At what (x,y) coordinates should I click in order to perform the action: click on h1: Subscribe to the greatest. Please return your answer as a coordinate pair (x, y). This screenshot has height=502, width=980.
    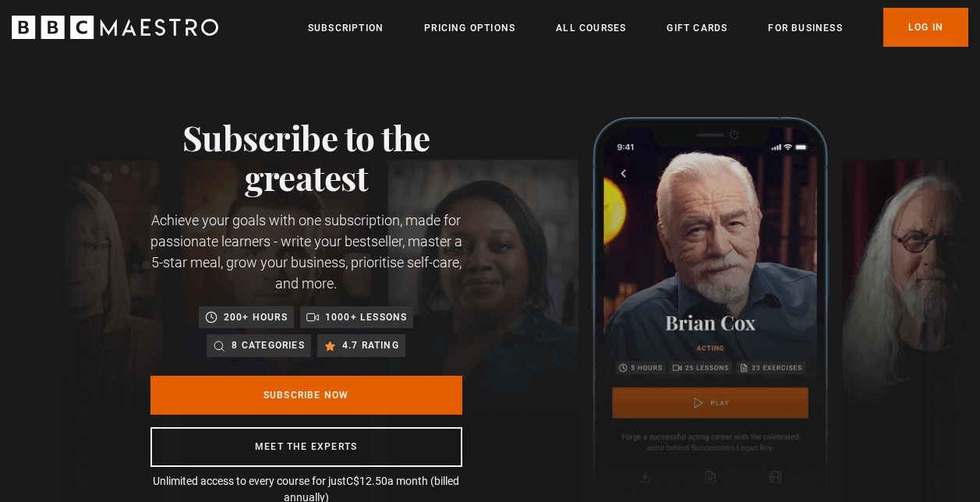
    Looking at the image, I should click on (306, 157).